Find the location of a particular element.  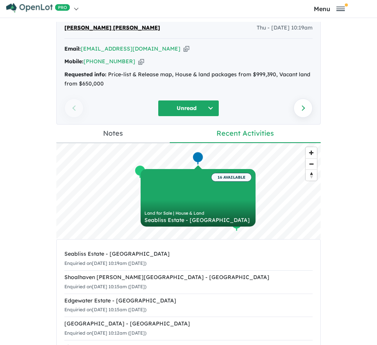

a: Notes is located at coordinates (113, 134).